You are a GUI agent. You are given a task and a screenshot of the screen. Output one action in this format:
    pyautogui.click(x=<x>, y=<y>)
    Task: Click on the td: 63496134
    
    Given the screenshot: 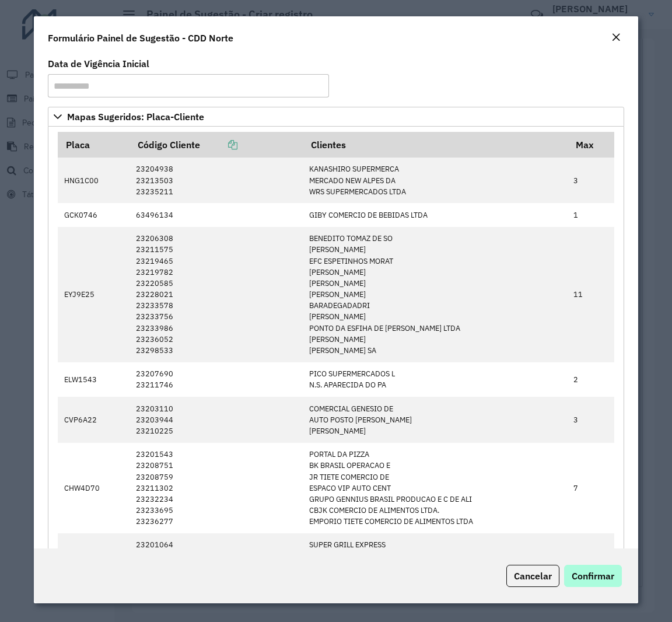 What is the action you would take?
    pyautogui.click(x=217, y=215)
    